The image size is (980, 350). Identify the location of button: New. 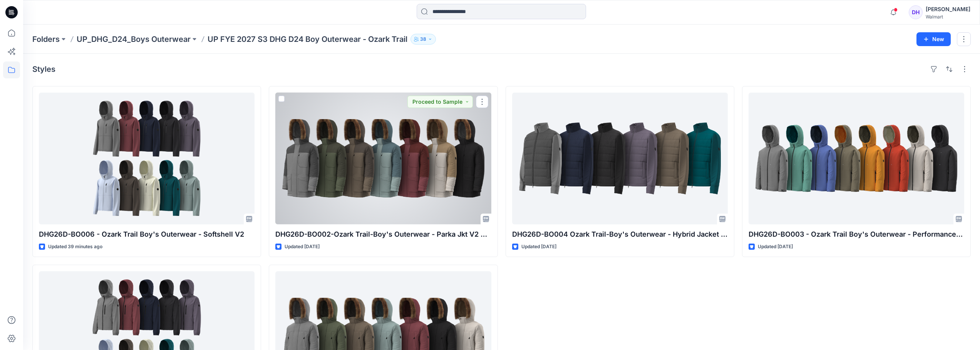
(933, 39).